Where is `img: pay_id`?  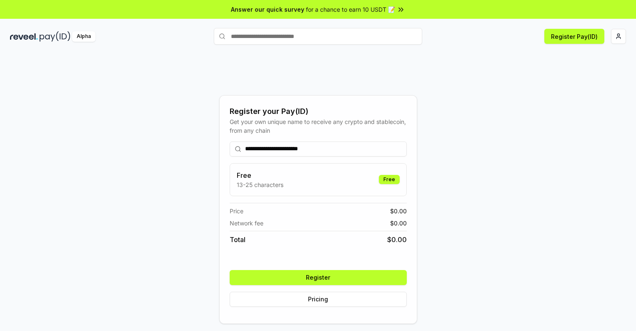
img: pay_id is located at coordinates (55, 36).